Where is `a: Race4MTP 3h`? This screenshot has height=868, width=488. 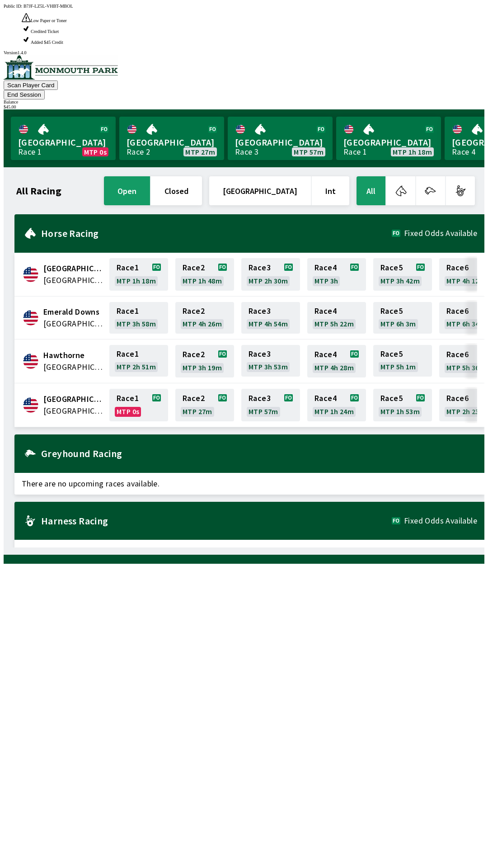 a: Race4MTP 3h is located at coordinates (336, 274).